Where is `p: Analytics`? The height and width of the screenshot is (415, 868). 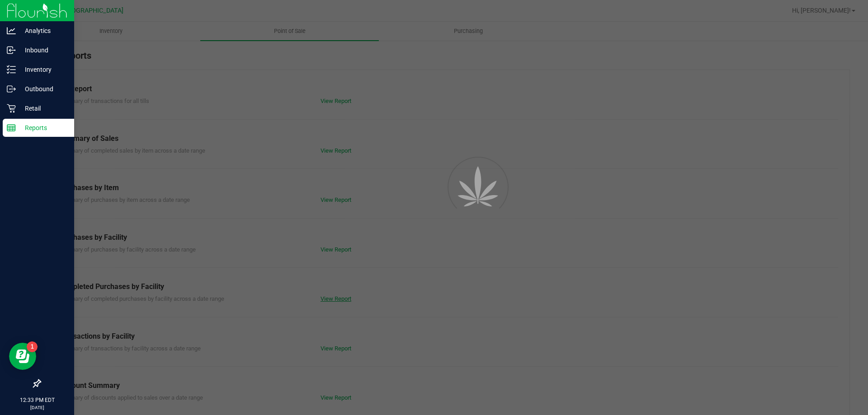 p: Analytics is located at coordinates (43, 30).